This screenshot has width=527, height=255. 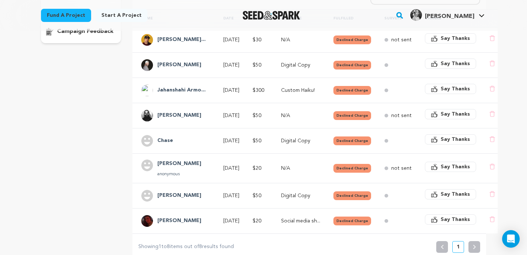 I want to click on h4: Zoe Curzi, so click(x=179, y=221).